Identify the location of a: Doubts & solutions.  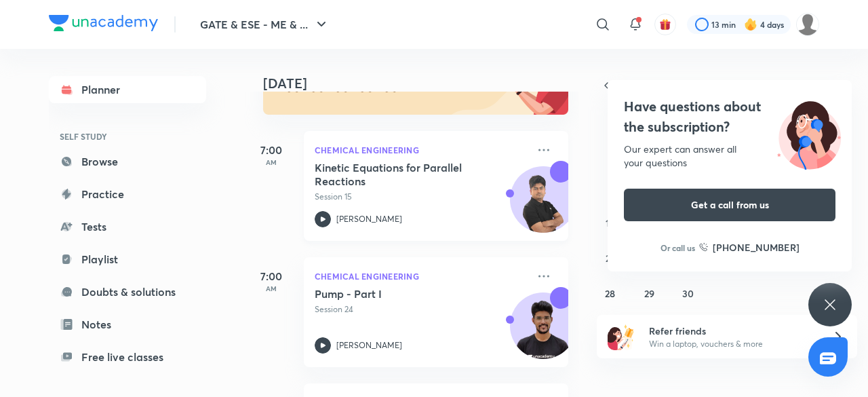
(127, 292).